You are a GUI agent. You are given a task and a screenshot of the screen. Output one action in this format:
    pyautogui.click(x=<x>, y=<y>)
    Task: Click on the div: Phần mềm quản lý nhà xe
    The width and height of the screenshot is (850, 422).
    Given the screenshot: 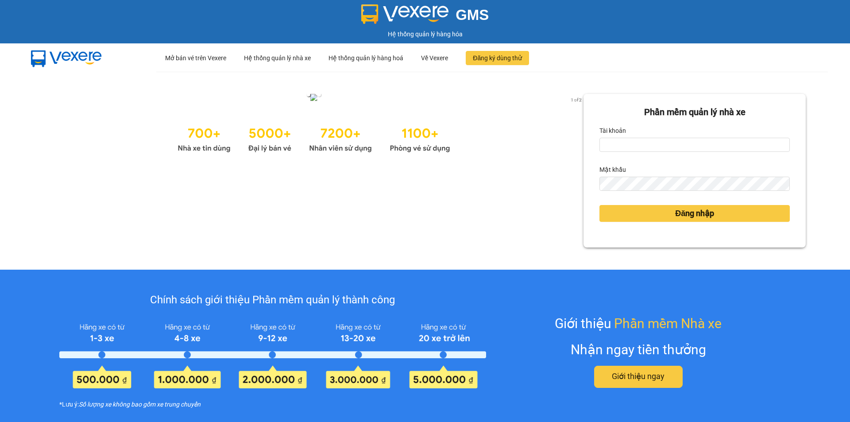 What is the action you would take?
    pyautogui.click(x=694, y=112)
    